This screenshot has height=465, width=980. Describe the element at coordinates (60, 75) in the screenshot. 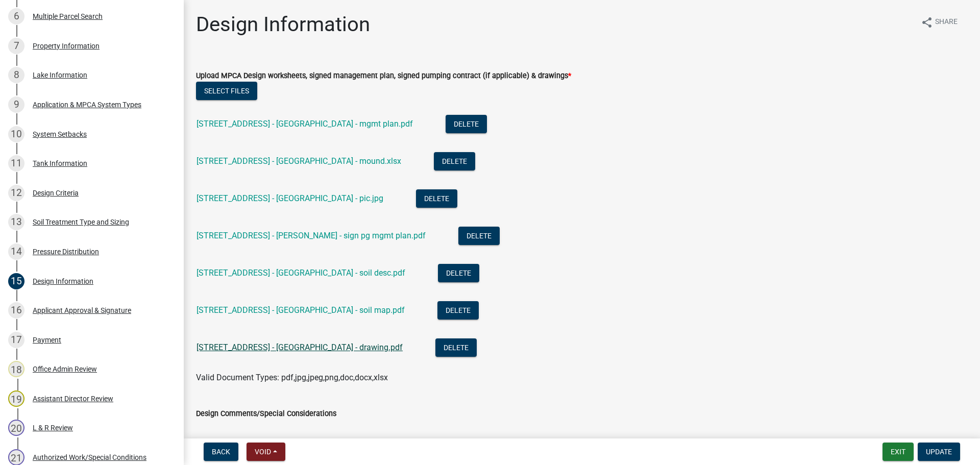

I see `div: Lake Information` at that location.